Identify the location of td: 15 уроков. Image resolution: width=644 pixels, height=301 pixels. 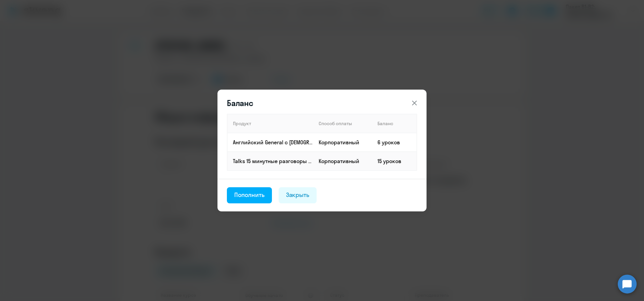
(394, 161).